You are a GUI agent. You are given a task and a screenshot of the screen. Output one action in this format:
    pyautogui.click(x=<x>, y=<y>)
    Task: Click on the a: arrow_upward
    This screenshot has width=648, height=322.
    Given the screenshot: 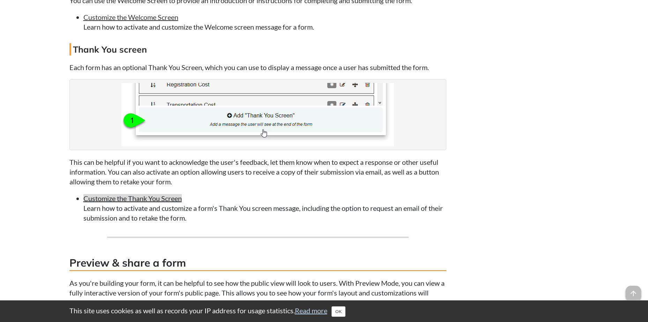 What is the action you would take?
    pyautogui.click(x=633, y=291)
    